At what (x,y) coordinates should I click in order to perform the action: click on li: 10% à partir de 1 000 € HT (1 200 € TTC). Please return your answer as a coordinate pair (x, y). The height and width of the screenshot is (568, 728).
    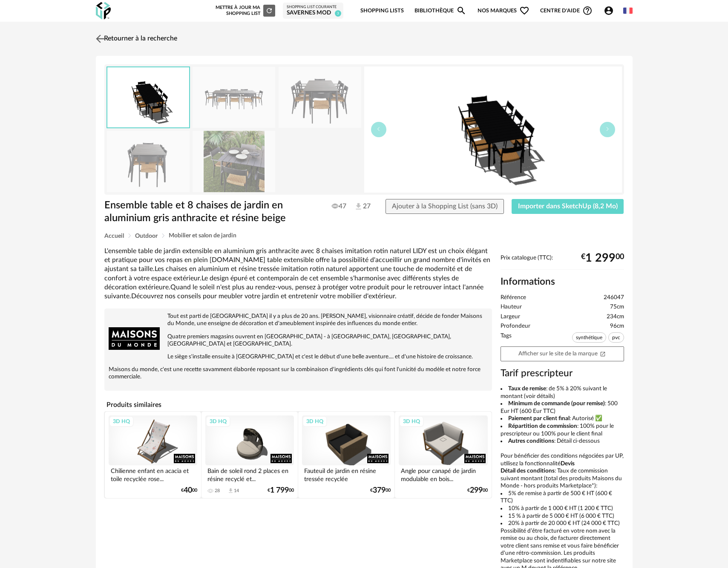
    Looking at the image, I should click on (562, 509).